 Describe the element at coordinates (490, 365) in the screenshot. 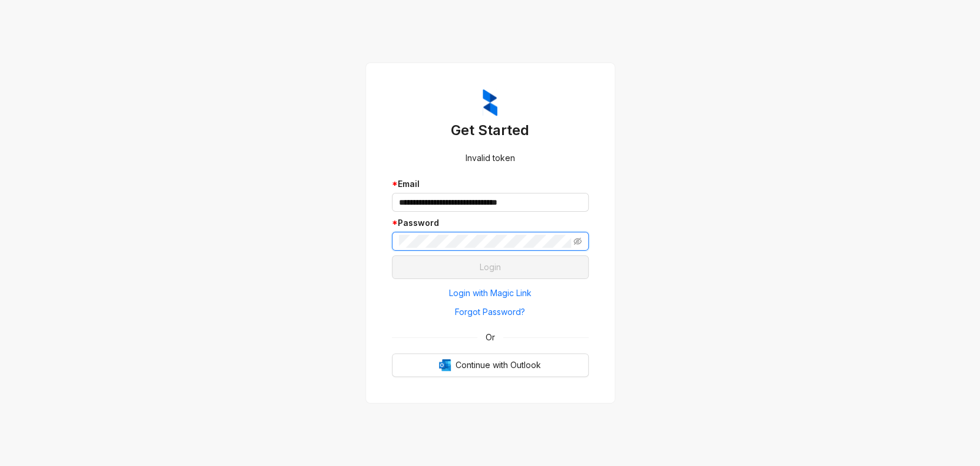

I see `button: OutlookContinue with Outlook` at that location.